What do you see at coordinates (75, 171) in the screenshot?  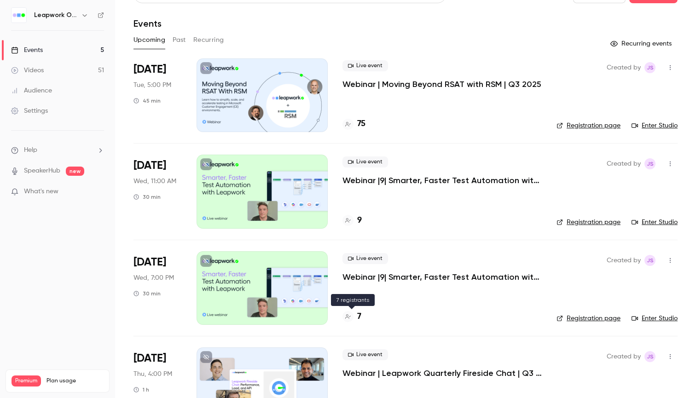 I see `span: new` at bounding box center [75, 171].